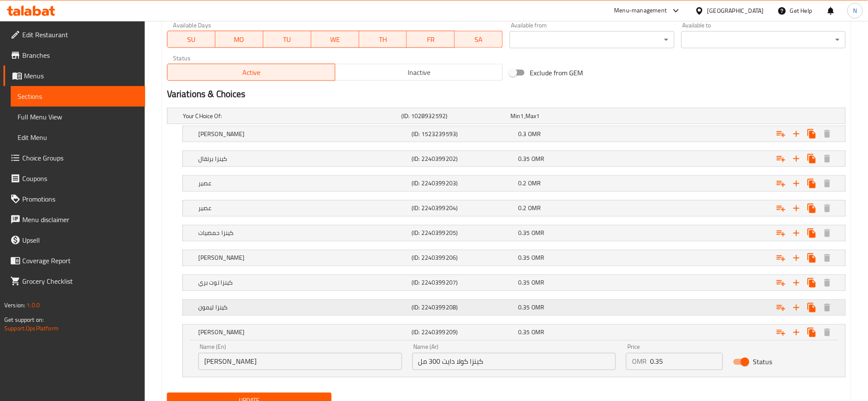 The width and height of the screenshot is (868, 401). I want to click on h5: (ID: 2240399207), so click(463, 283).